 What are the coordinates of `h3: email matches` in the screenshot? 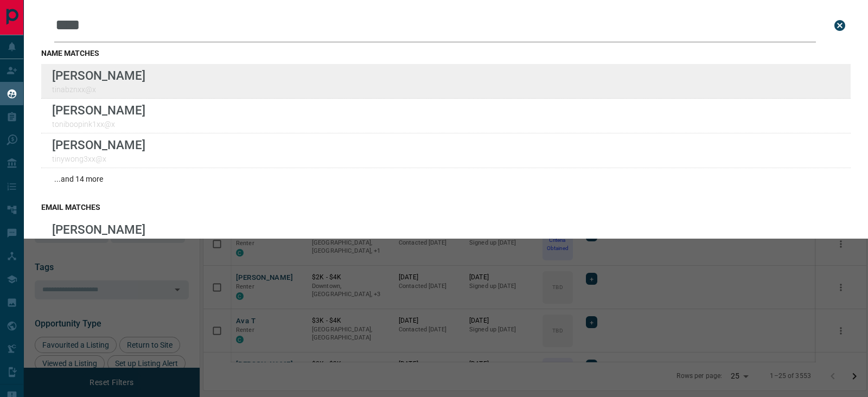 It's located at (446, 207).